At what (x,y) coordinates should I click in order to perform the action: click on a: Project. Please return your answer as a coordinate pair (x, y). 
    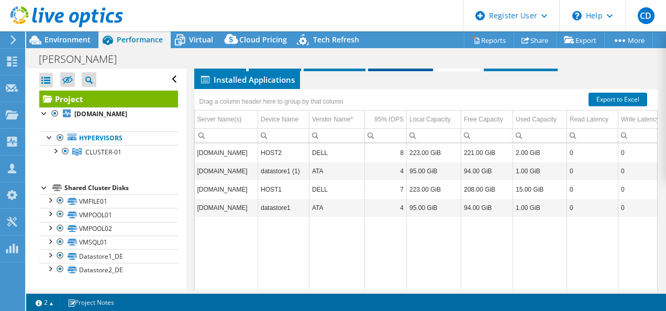
    Looking at the image, I should click on (108, 99).